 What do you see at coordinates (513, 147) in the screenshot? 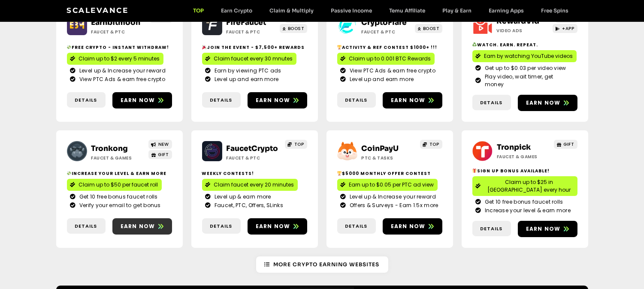
I see `a: Tronpick` at bounding box center [513, 147].